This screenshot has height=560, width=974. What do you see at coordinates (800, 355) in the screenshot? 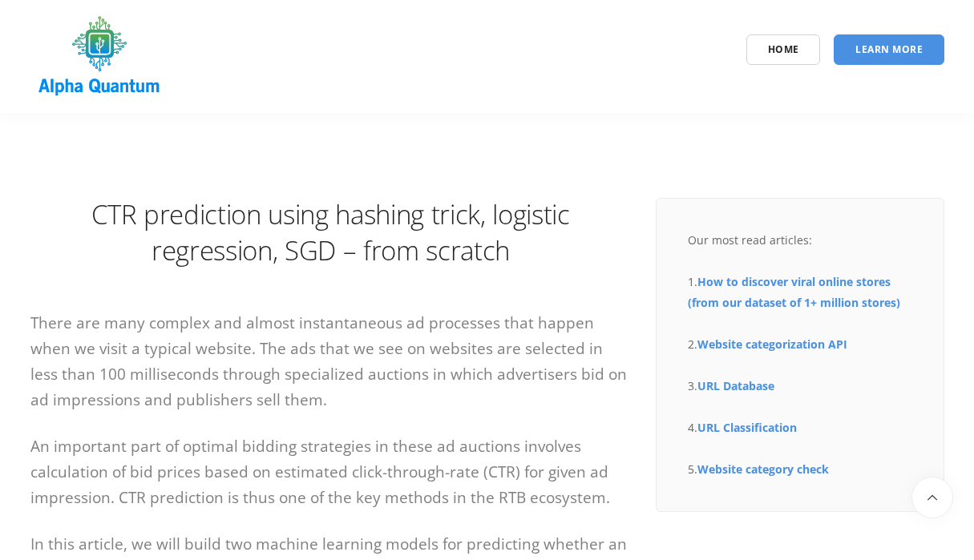
I see `div: Our most read articles: 1. 2. 3. 4. 5.` at bounding box center [800, 355].